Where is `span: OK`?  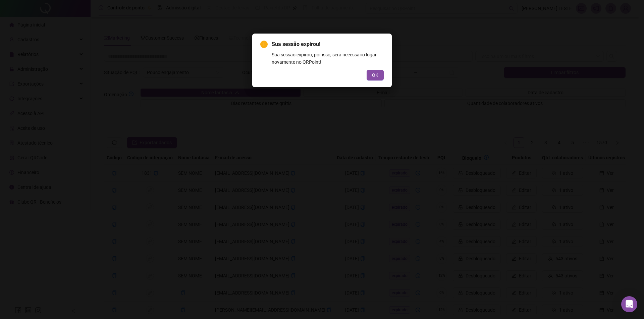 span: OK is located at coordinates (375, 75).